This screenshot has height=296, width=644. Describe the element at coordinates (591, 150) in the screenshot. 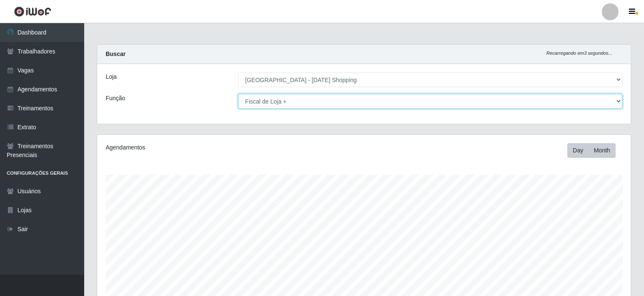

I see `div: First group` at that location.